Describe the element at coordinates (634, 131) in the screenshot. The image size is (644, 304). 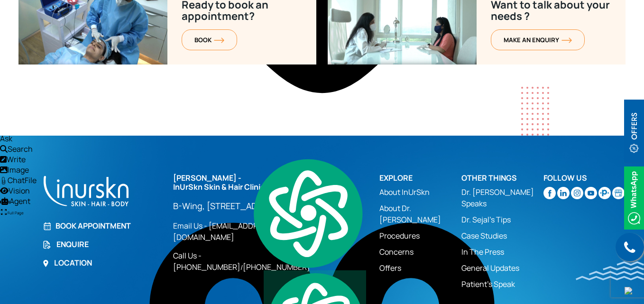
I see `img: offerBt` at that location.